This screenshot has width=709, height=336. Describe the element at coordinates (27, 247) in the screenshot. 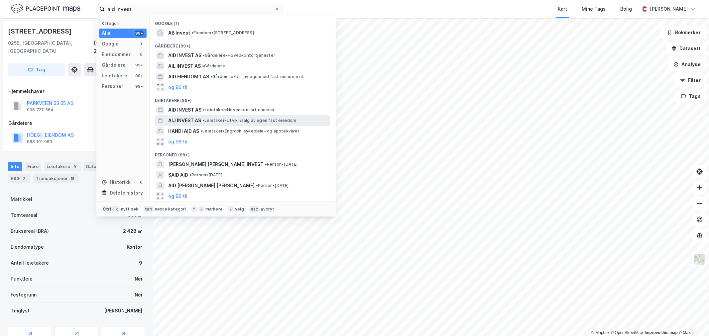

I see `div: Eiendomstype` at that location.